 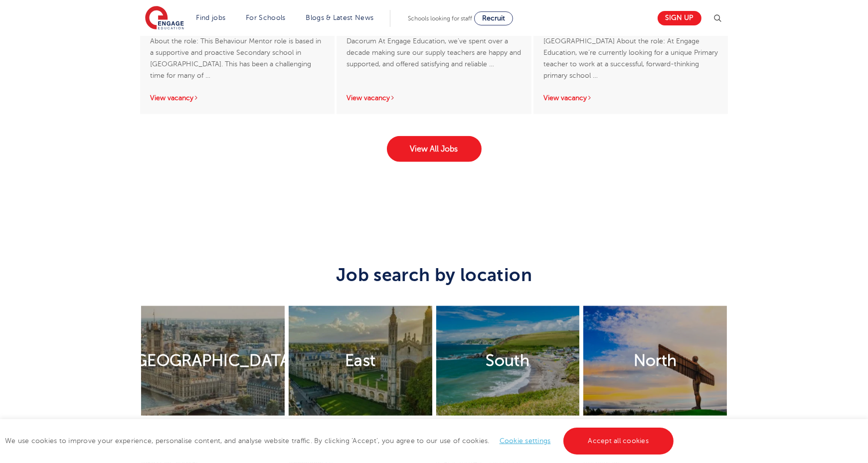 I want to click on span: Schools looking for staff, so click(x=440, y=18).